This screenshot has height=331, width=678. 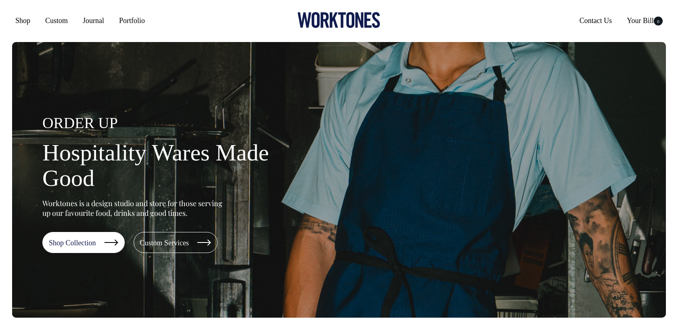 I want to click on p: Worktones is a design studio and store for those serving up our favourite food, drinks and good t..., so click(x=134, y=208).